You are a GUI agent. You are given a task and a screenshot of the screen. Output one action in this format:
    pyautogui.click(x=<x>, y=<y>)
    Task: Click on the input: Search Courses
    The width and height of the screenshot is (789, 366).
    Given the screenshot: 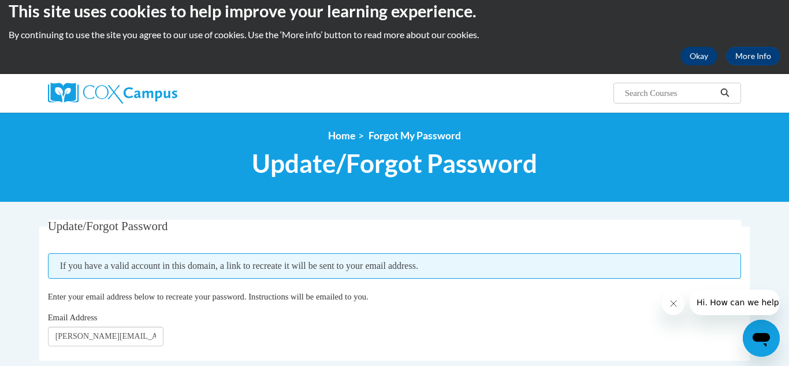 What is the action you would take?
    pyautogui.click(x=670, y=93)
    